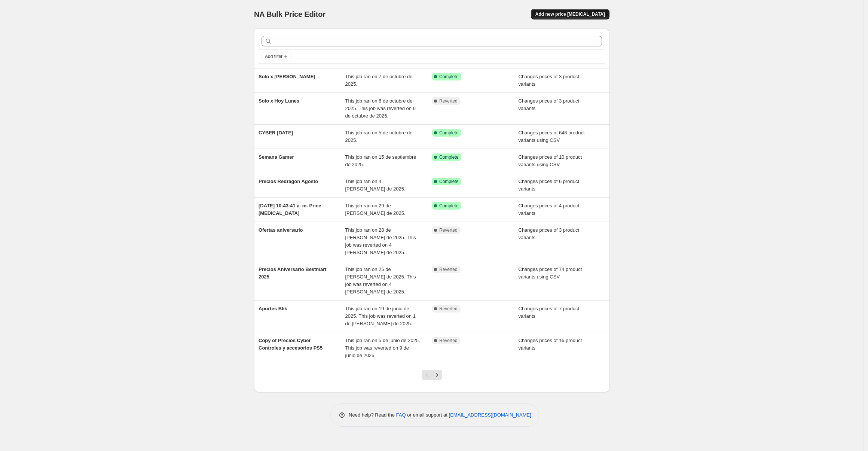 This screenshot has height=451, width=868. Describe the element at coordinates (550, 344) in the screenshot. I see `span: Changes prices of 16 product variants` at that location.